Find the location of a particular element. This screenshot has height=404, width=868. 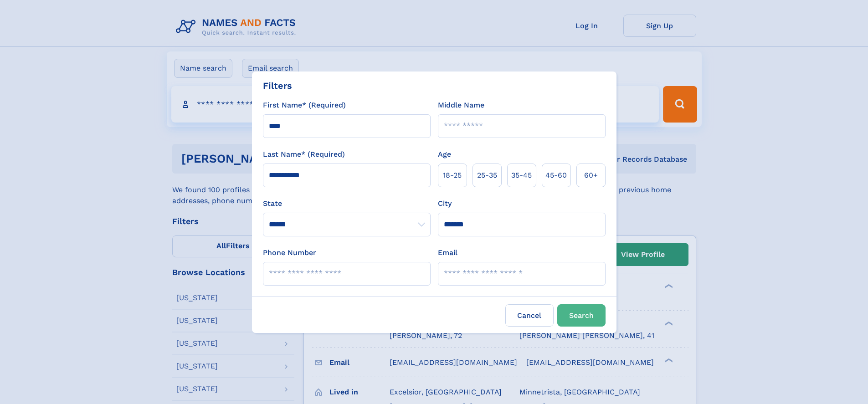

label: Phone Number is located at coordinates (289, 253).